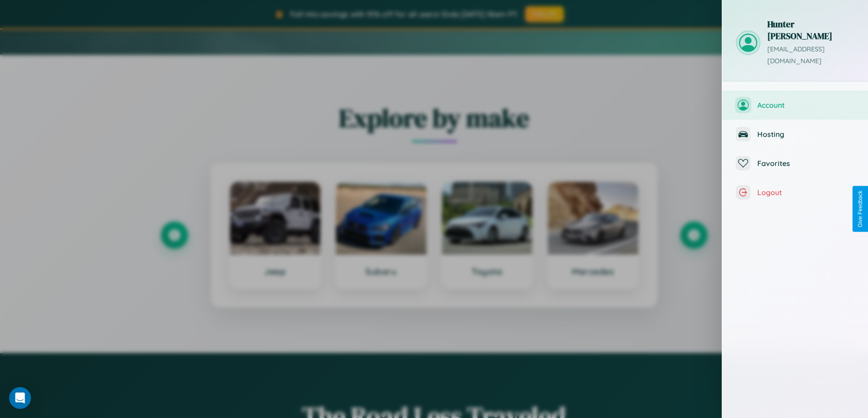 The width and height of the screenshot is (868, 418). What do you see at coordinates (806, 134) in the screenshot?
I see `span: Hosting` at bounding box center [806, 134].